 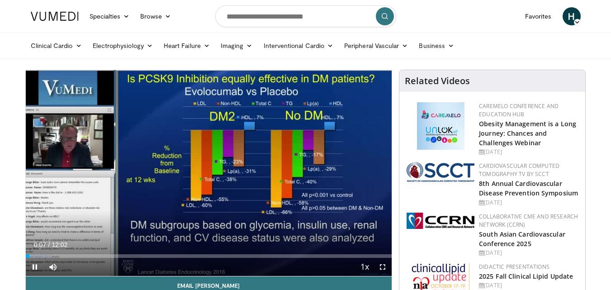 I want to click on a: Business, so click(x=436, y=46).